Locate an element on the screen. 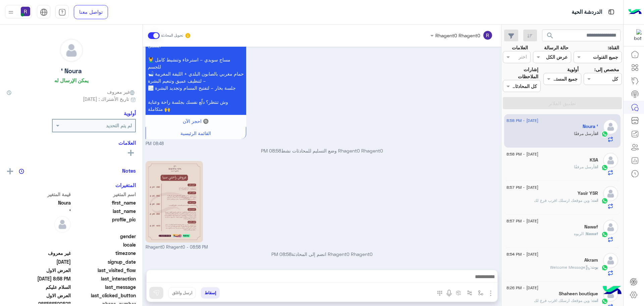 The width and height of the screenshot is (644, 306). label: العلامات is located at coordinates (520, 47).